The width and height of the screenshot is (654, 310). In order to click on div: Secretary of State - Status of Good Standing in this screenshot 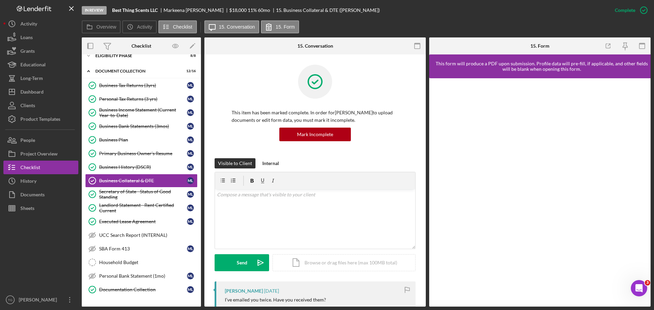, I will do `click(143, 195)`.